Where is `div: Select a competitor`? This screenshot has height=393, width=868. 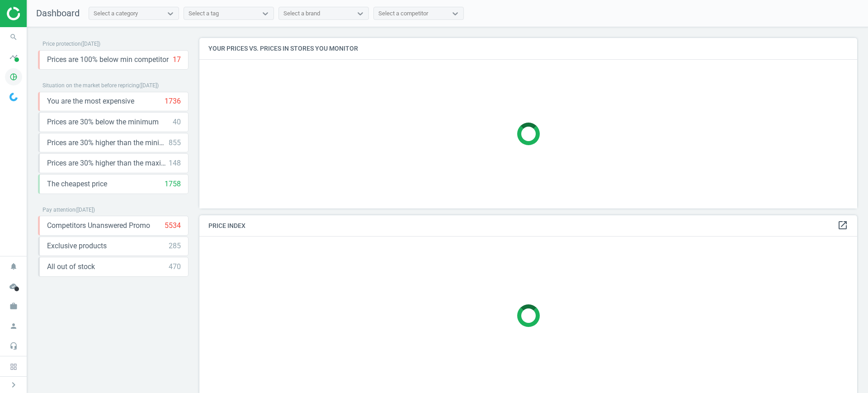
div: Select a competitor is located at coordinates (403, 13).